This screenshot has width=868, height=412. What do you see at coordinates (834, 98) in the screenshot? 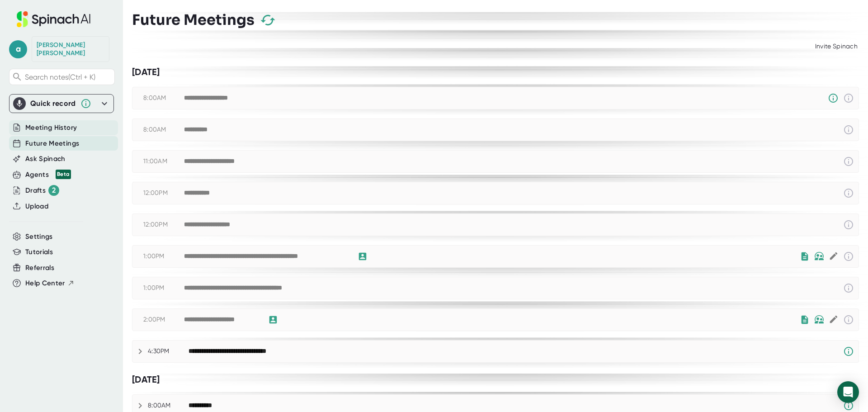
I see `svg: Someone has manually disabled Spinach from this meeting.` at bounding box center [834, 98].